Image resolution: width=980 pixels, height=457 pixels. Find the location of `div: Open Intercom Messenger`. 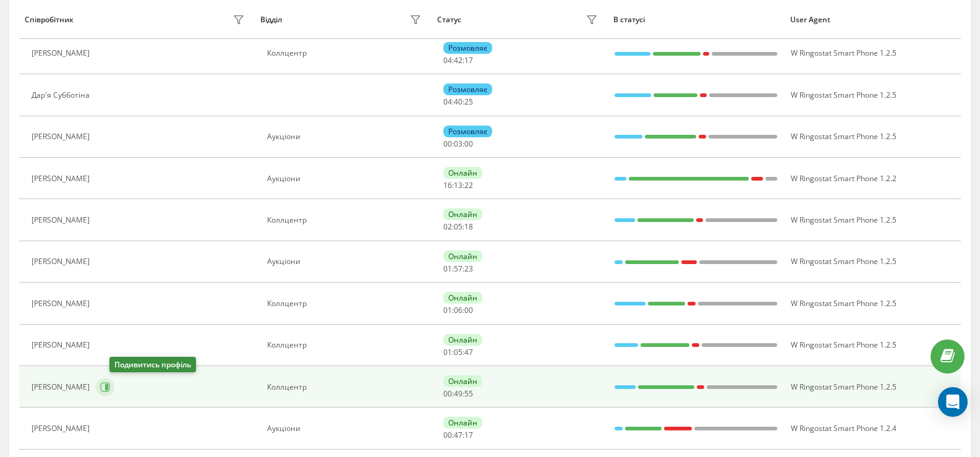

div: Open Intercom Messenger is located at coordinates (953, 402).